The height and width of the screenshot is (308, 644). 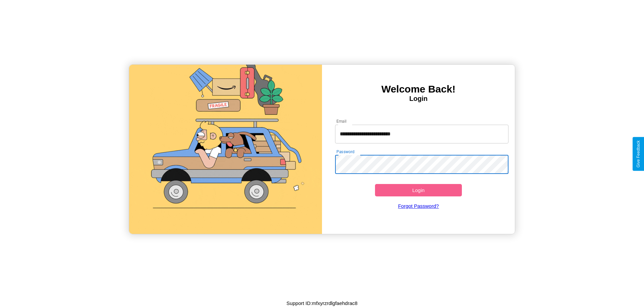 What do you see at coordinates (226, 149) in the screenshot?
I see `img: gif` at bounding box center [226, 149].